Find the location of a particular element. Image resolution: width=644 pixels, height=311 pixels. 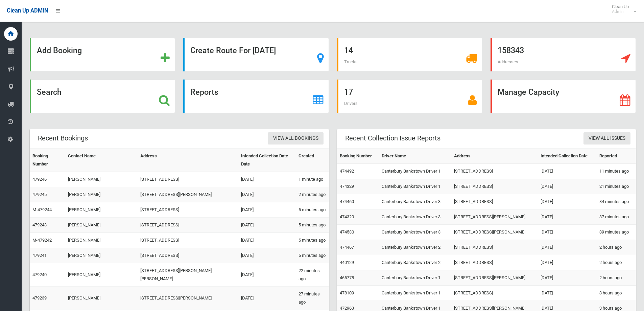

th: Address is located at coordinates (494, 156).